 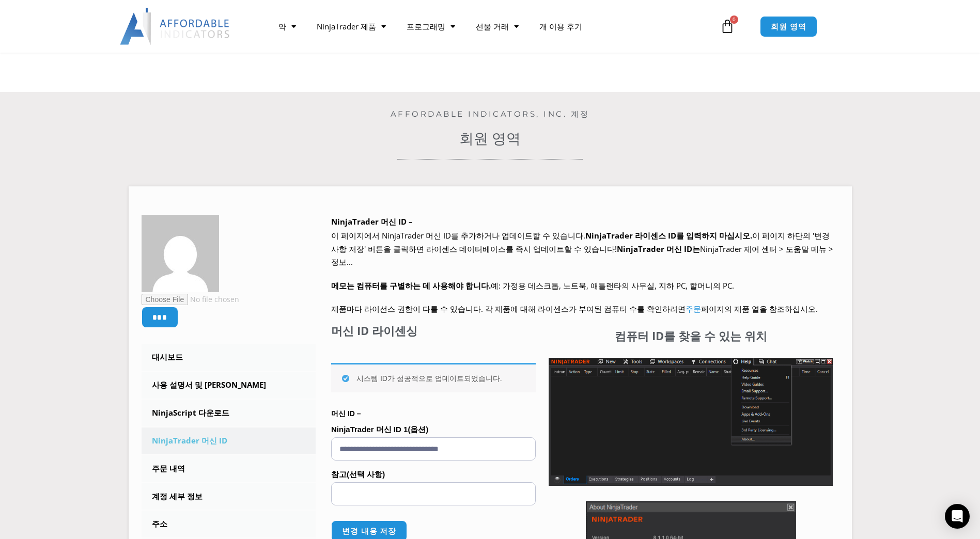 I want to click on font: 프로그래밍, so click(x=426, y=26).